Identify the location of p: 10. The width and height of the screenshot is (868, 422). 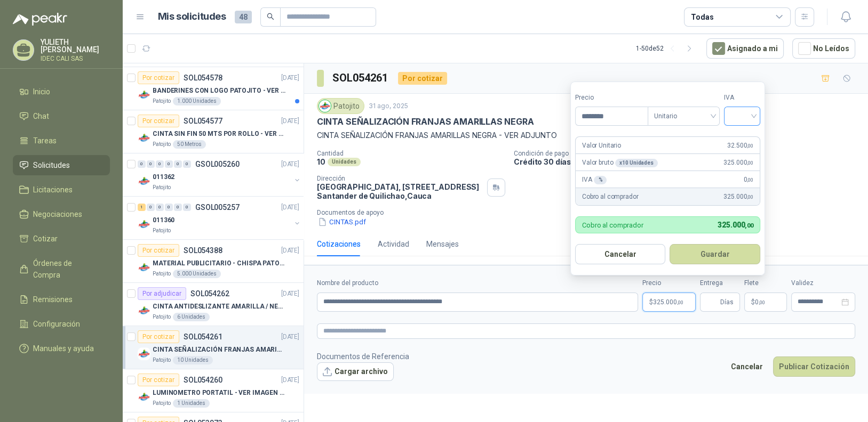
(321, 162).